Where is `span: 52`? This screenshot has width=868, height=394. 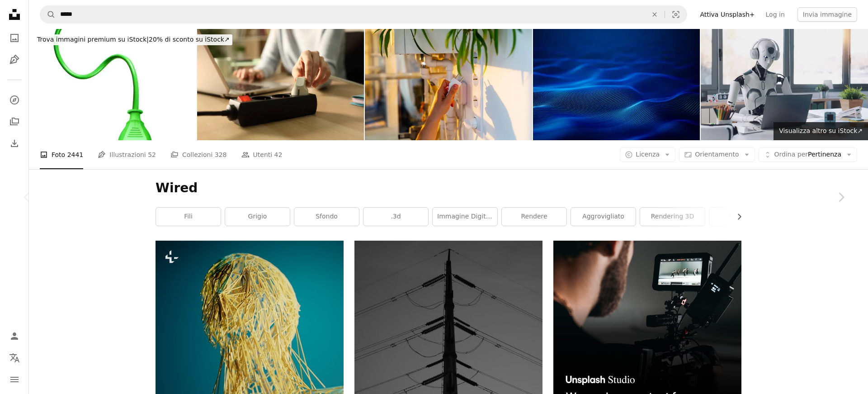
span: 52 is located at coordinates (152, 155).